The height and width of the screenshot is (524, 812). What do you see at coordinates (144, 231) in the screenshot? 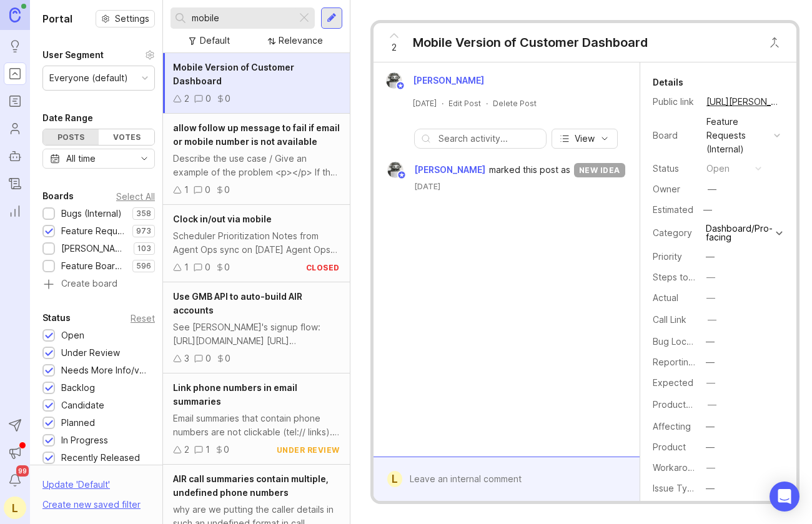
I see `p: 973` at bounding box center [144, 231].